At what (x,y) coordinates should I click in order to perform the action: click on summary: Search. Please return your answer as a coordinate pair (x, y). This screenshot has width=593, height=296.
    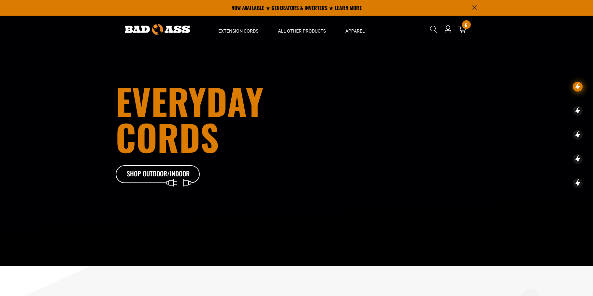
    Looking at the image, I should click on (434, 29).